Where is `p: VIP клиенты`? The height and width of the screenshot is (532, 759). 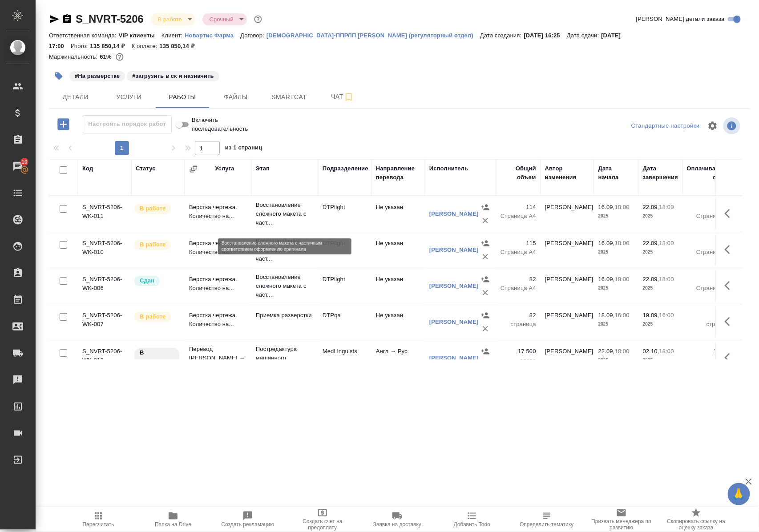
p: VIP клиенты is located at coordinates (140, 35).